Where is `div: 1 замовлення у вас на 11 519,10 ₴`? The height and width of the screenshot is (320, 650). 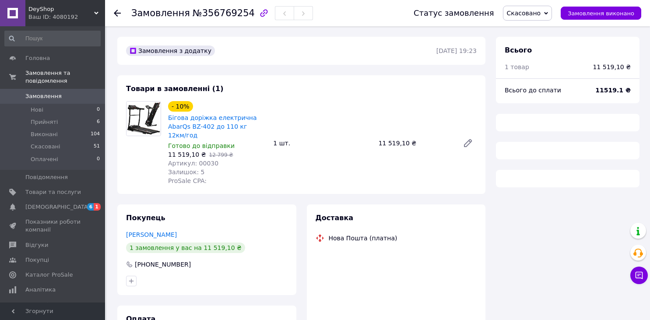
div: 1 замовлення у вас на 11 519,10 ₴ is located at coordinates (185, 248).